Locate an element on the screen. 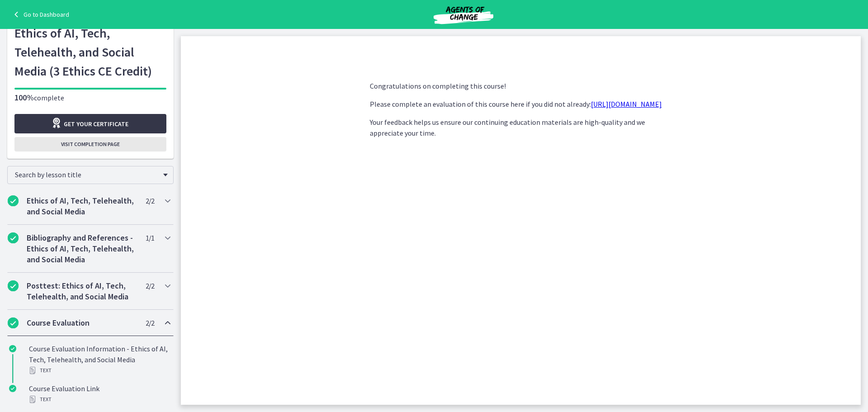  a: Go to Dashboard is located at coordinates (40, 14).